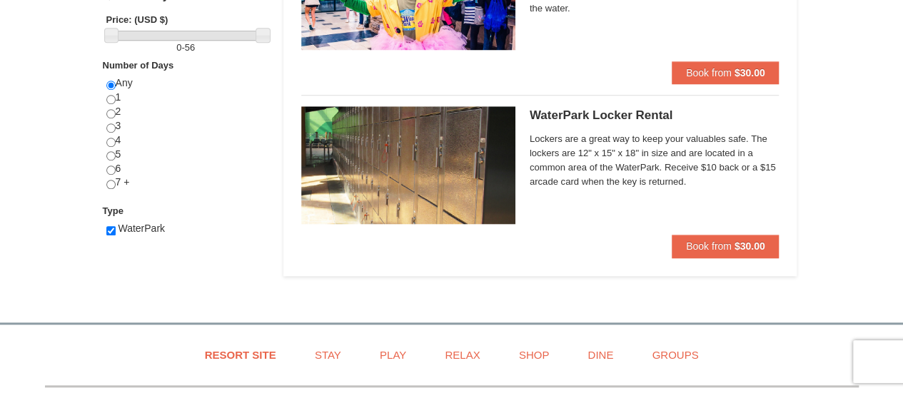 This screenshot has height=393, width=903. I want to click on strong: Number of Days, so click(138, 65).